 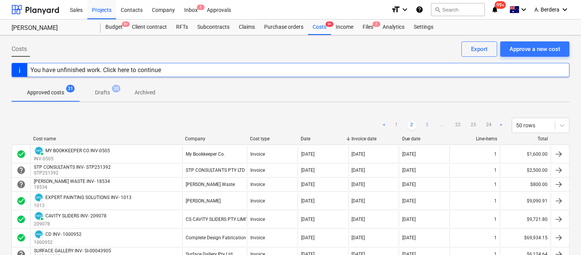 What do you see at coordinates (272, 139) in the screenshot?
I see `div: Cost type` at bounding box center [272, 139].